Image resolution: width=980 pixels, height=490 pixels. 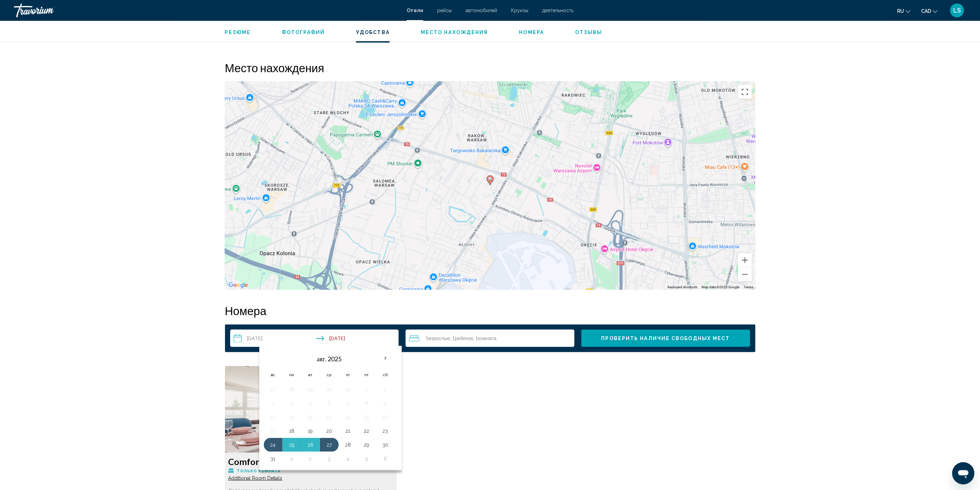 I want to click on span: автомобилей, so click(x=481, y=10).